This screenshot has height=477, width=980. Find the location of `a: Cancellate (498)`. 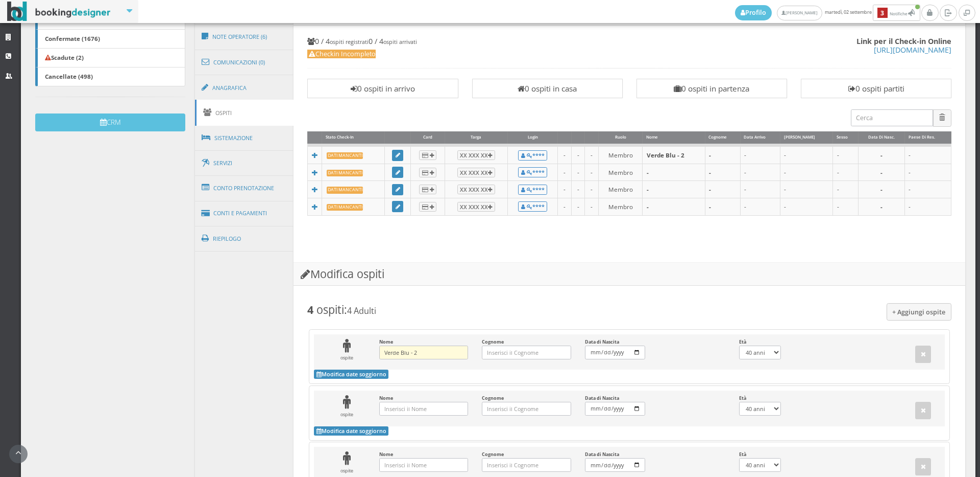

a: Cancellate (498) is located at coordinates (110, 77).